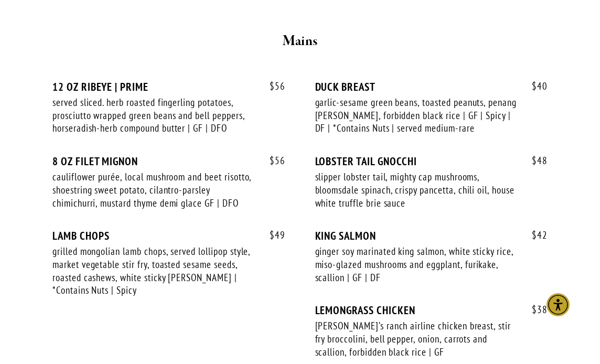 The height and width of the screenshot is (364, 600). What do you see at coordinates (169, 161) in the screenshot?
I see `div: 8 OZ FILET MIGNON` at bounding box center [169, 161].